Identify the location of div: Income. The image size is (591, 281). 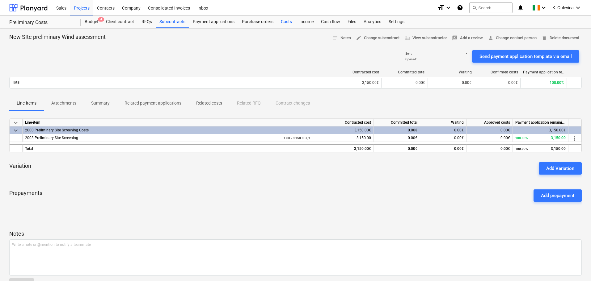
(307, 22).